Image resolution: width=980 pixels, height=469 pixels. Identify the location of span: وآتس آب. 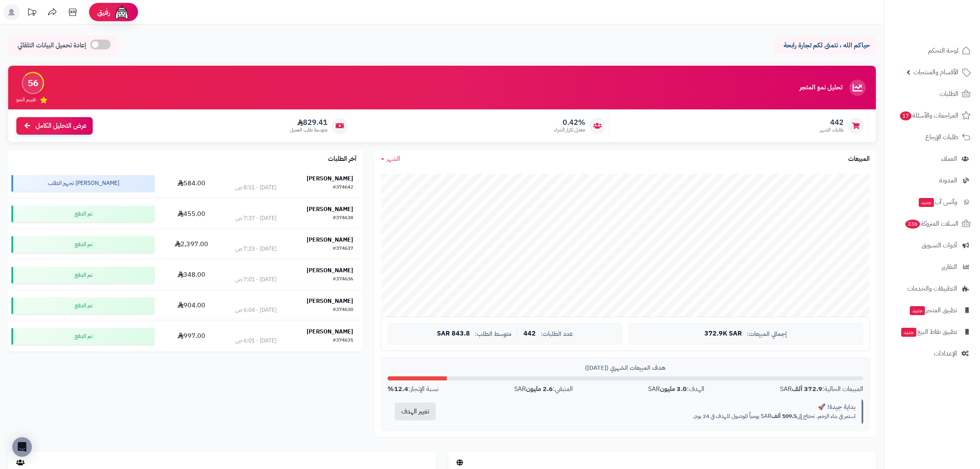
(938, 202).